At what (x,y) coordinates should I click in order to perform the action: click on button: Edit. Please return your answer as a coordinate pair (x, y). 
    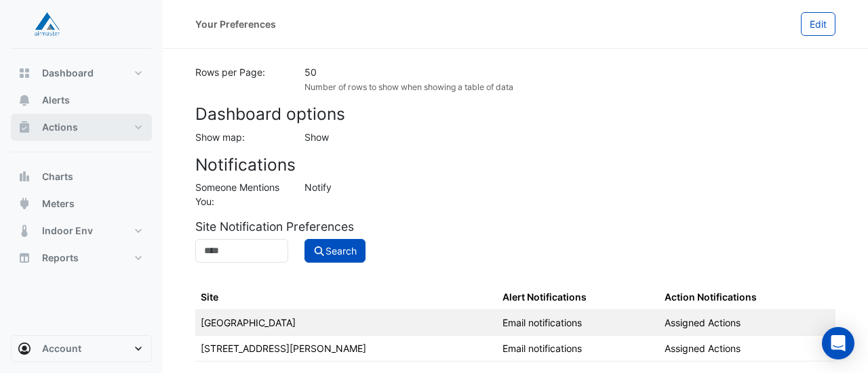
    Looking at the image, I should click on (817, 24).